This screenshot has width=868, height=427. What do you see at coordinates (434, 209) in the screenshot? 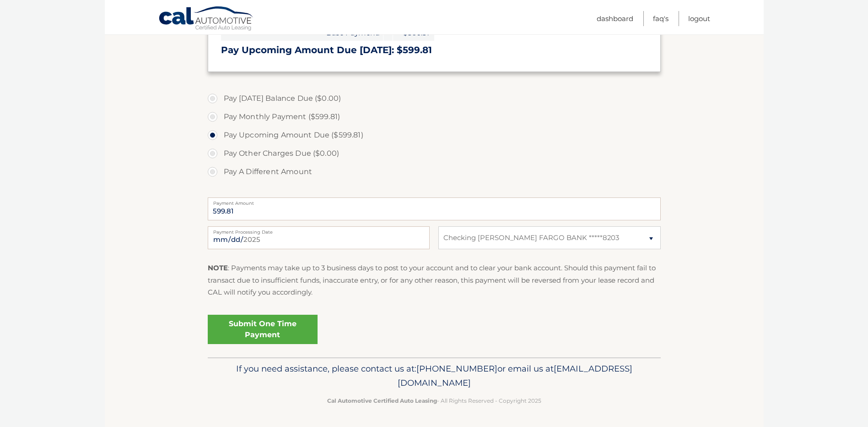
I see `input: Payment Amount` at bounding box center [434, 209].